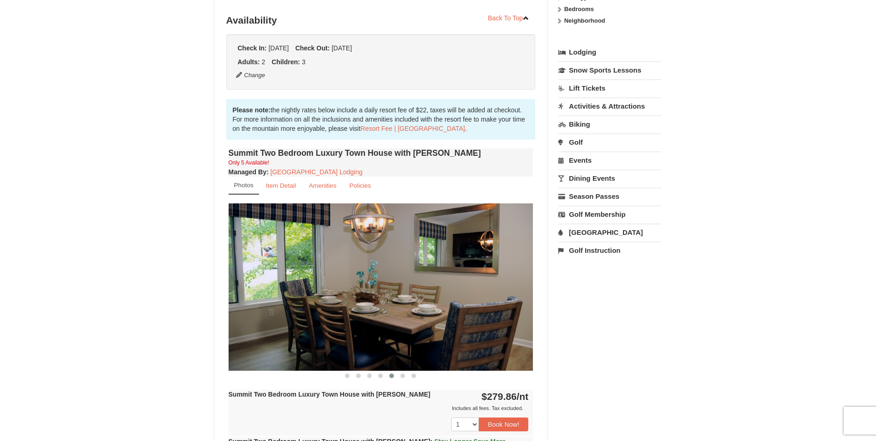  I want to click on a: Dining Events, so click(610, 178).